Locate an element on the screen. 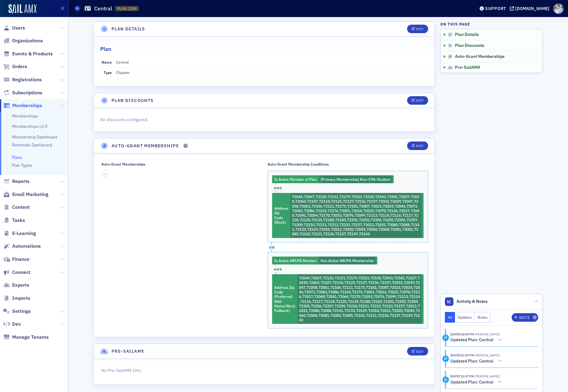 The height and width of the screenshot is (392, 568). span: E-Learning is located at coordinates (24, 234).